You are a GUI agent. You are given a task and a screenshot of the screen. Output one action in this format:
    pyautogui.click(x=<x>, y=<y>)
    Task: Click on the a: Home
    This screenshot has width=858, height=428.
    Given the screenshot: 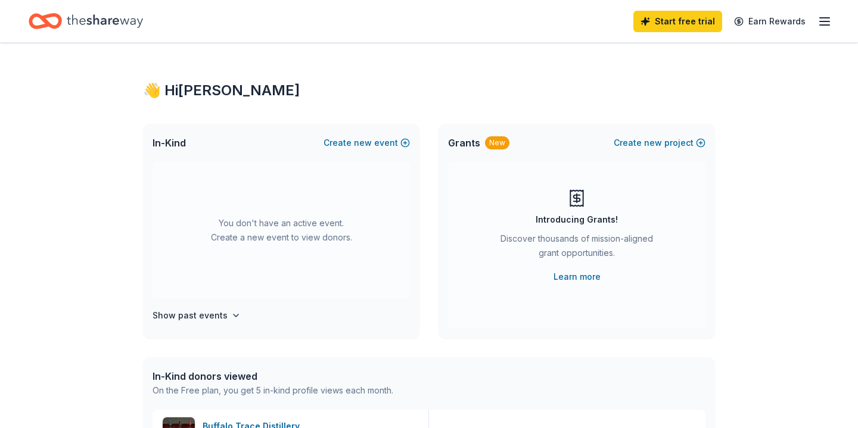 What is the action you would take?
    pyautogui.click(x=86, y=21)
    